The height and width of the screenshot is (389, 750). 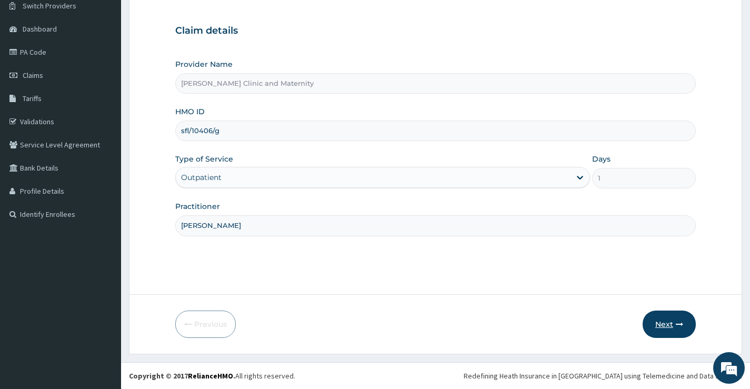 I want to click on a: RelianceHMO, so click(x=211, y=376).